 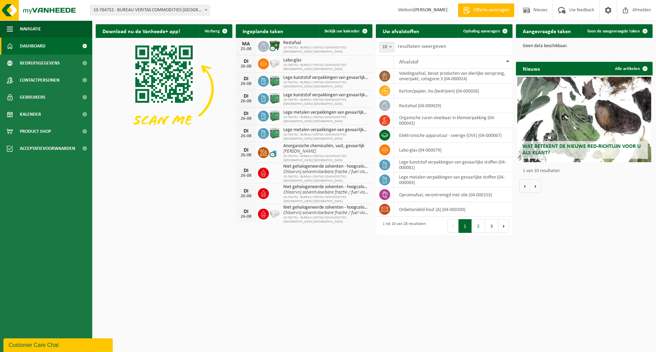 I want to click on span: Toon de aangevraagde taken, so click(x=613, y=31).